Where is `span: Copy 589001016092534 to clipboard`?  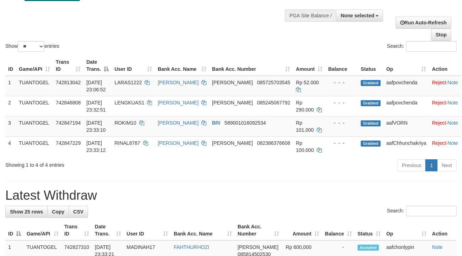 span: Copy 589001016092534 to clipboard is located at coordinates (245, 123).